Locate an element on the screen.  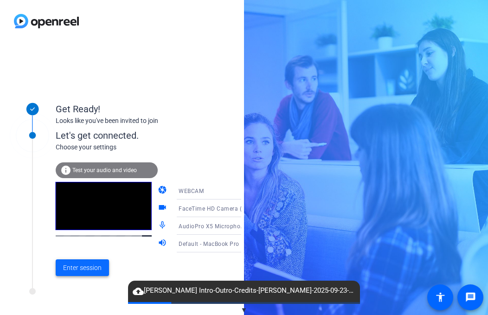
span: AudioPro X5 Microphone (0a67:d090) is located at coordinates (230, 226).